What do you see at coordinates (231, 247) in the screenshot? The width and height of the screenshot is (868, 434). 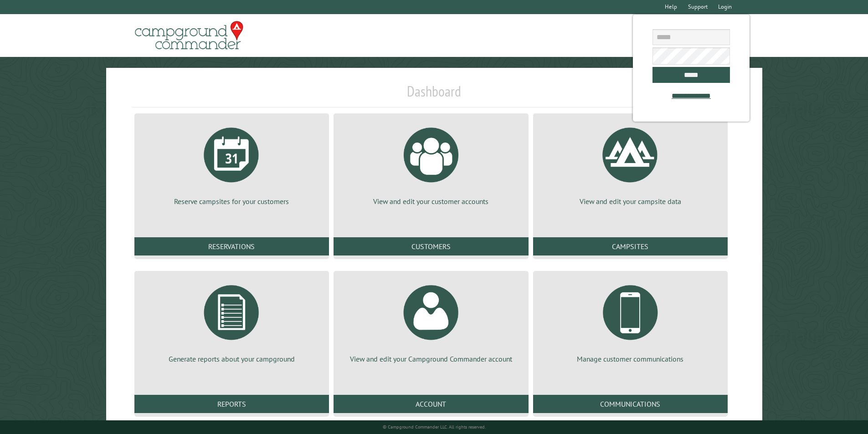 I see `a: Reservations` at bounding box center [231, 247].